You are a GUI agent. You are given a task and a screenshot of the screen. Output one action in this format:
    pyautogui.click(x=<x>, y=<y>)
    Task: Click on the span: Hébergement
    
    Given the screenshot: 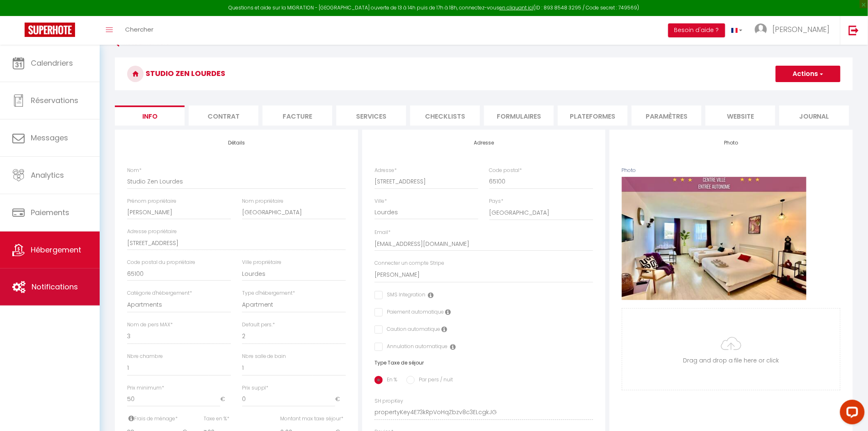 What is the action you would take?
    pyautogui.click(x=56, y=250)
    